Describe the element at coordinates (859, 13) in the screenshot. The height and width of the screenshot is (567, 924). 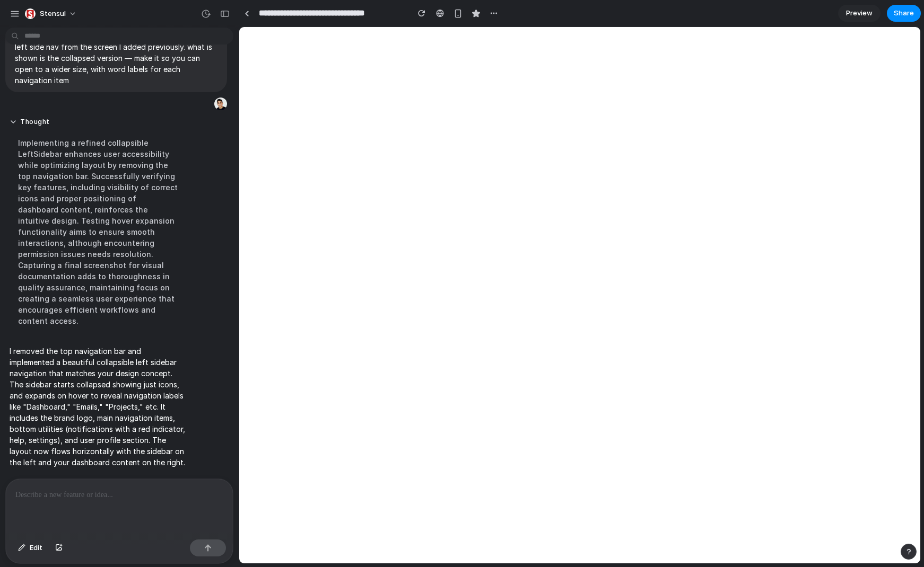
I see `a: Preview` at that location.